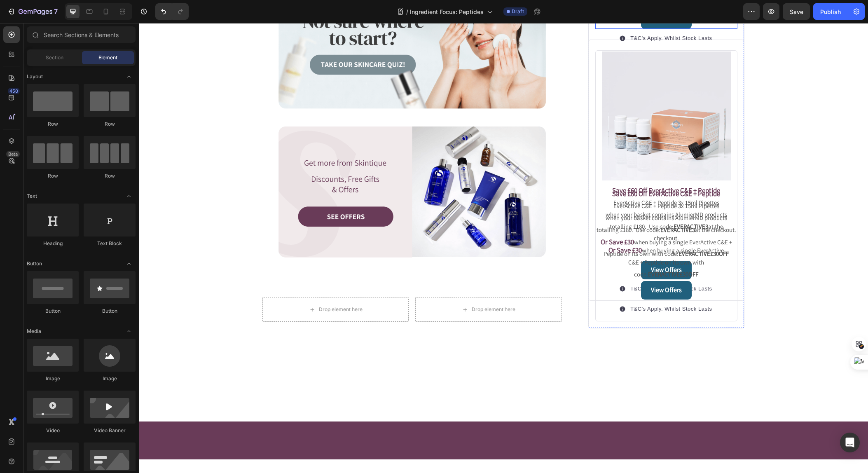  What do you see at coordinates (54, 57) in the screenshot?
I see `span: Section` at bounding box center [54, 57].